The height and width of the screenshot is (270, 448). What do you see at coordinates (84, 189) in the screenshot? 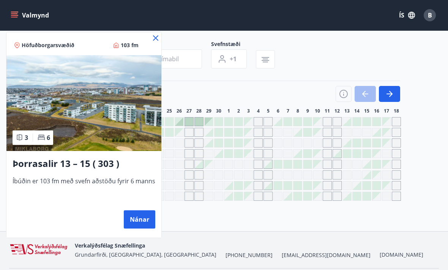
I see `span: Íbúðin er 103 fm með svefn aðstöðu fyrir 6 manns` at bounding box center [84, 189].